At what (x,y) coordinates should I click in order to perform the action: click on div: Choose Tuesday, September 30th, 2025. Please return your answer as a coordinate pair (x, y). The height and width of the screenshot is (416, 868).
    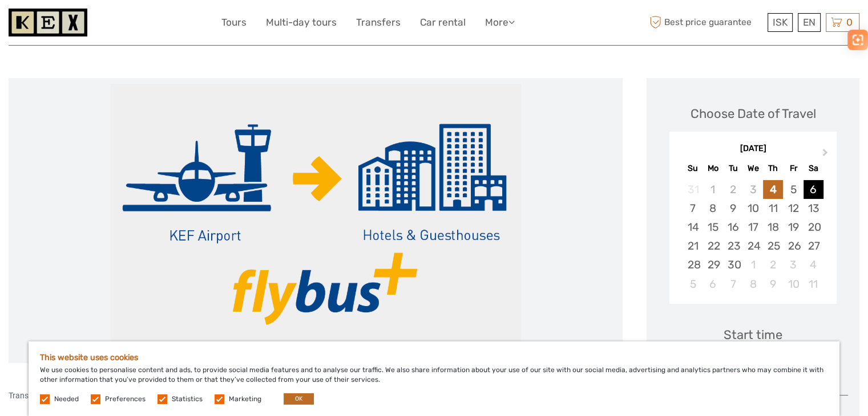
    Looking at the image, I should click on (732, 264).